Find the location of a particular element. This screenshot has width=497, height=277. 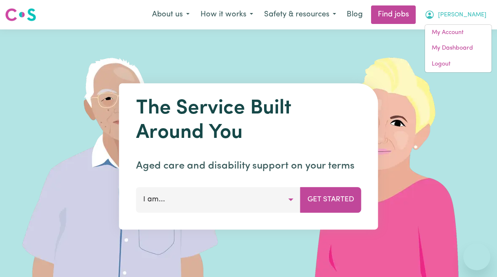

div: My Account is located at coordinates (458, 48).